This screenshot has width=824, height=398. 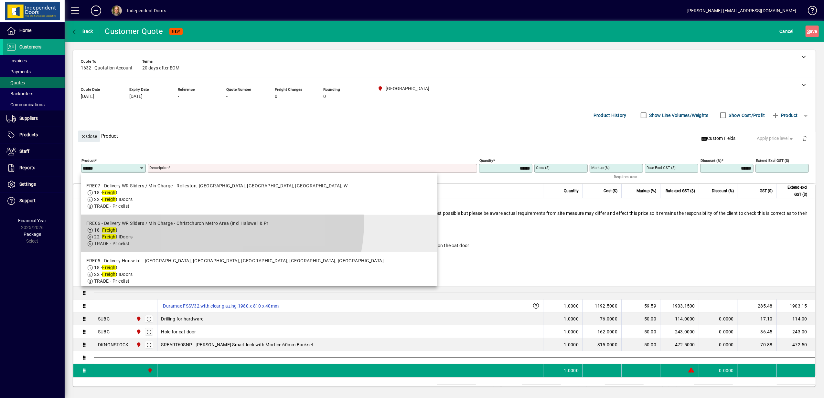 I want to click on td: Margin, so click(x=418, y=389).